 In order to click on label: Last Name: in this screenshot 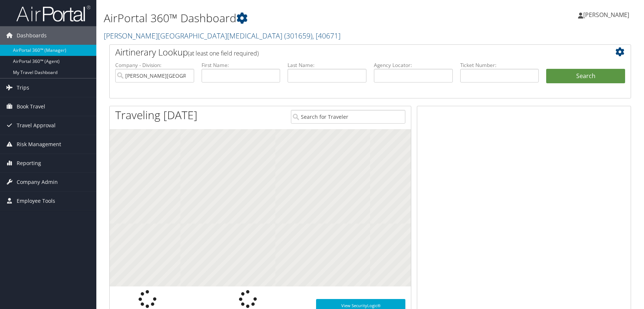, I will do `click(327, 65)`.